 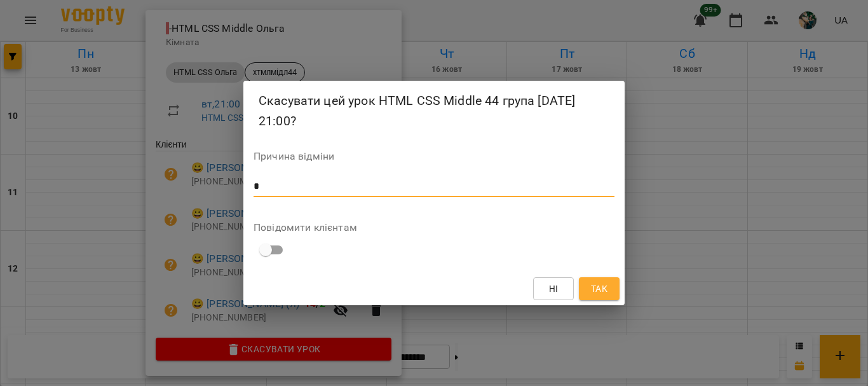 I want to click on button: Ні, so click(x=553, y=289).